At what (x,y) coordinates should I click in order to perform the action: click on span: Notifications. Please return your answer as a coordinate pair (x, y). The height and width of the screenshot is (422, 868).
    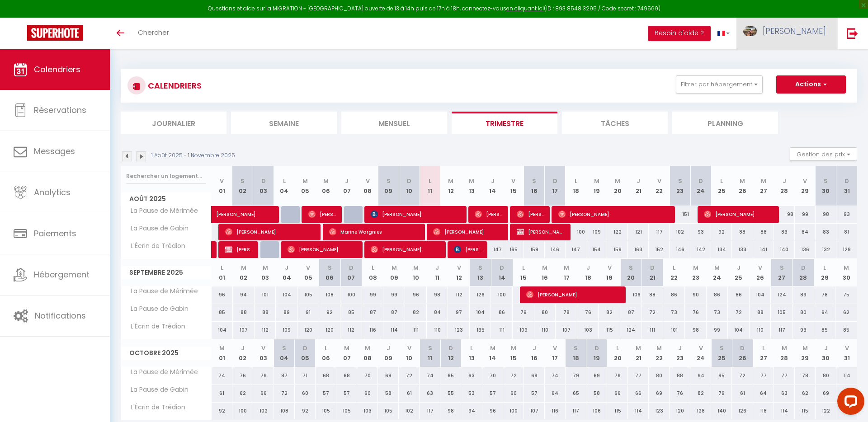
    Looking at the image, I should click on (60, 315).